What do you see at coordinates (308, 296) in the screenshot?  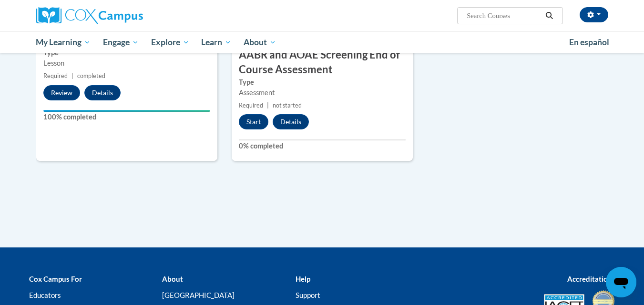 I see `a: Support` at bounding box center [308, 296].